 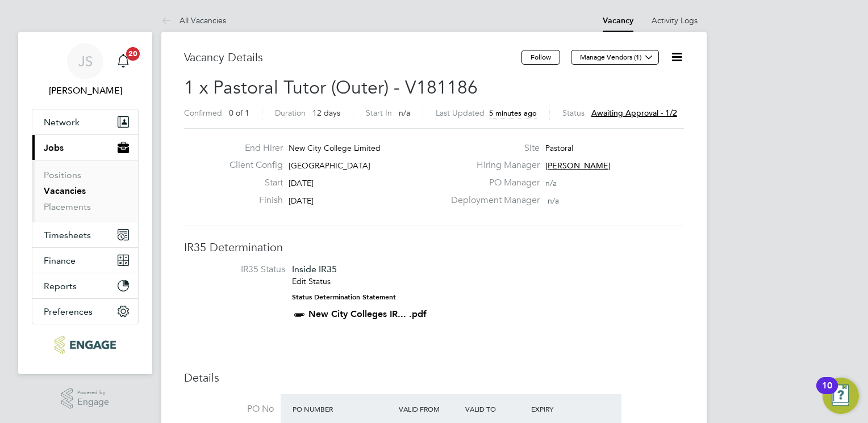 I want to click on span: 0 of 1, so click(x=239, y=113).